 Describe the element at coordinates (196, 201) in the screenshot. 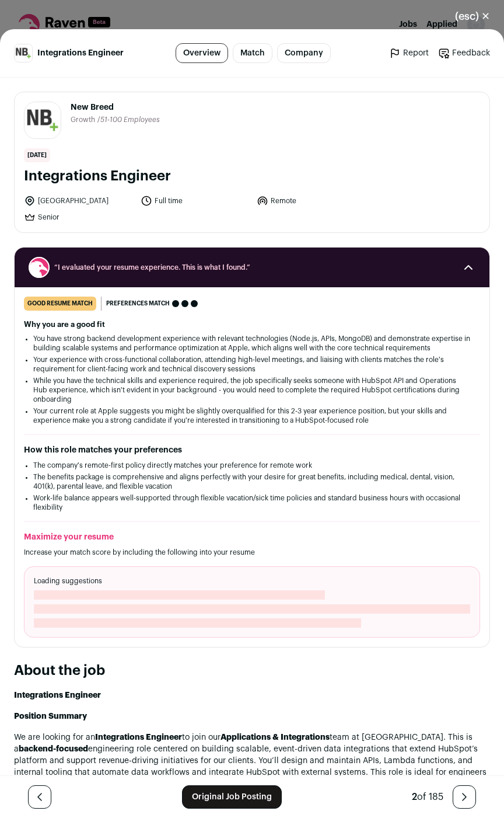

I see `li: Full time` at that location.